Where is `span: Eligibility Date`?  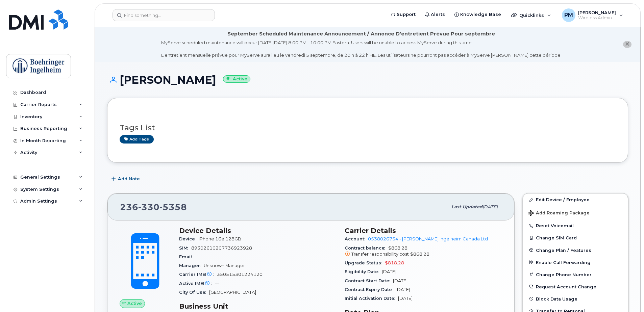
span: Eligibility Date is located at coordinates (363, 271).